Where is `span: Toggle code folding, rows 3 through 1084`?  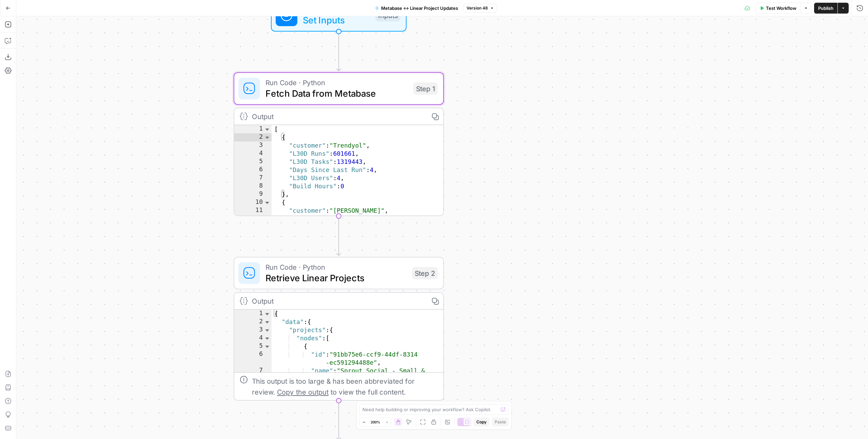 span: Toggle code folding, rows 3 through 1084 is located at coordinates (268, 330).